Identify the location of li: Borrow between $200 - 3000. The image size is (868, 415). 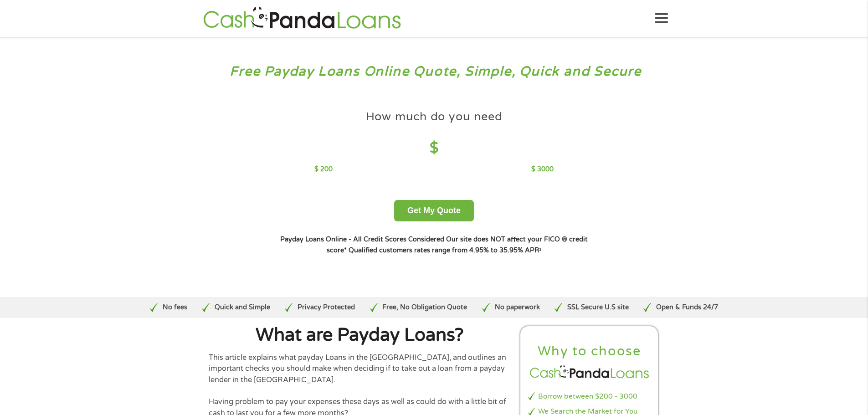
(590, 396).